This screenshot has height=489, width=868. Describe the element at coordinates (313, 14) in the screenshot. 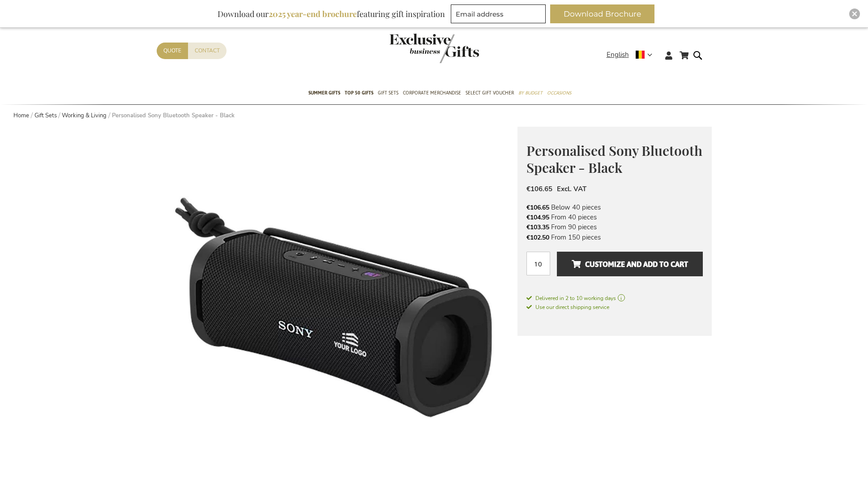

I see `b: 2025 year-end brochure` at that location.